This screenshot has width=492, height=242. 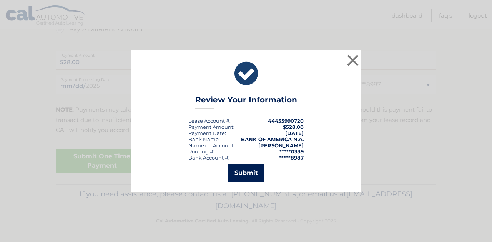 I want to click on div: Name on Account:, so click(x=211, y=146).